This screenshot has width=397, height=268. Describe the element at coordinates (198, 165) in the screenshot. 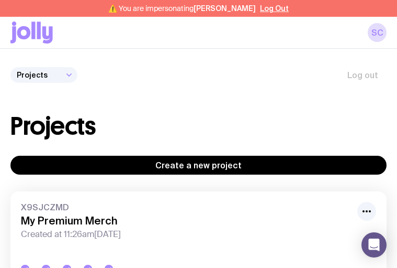

I see `a: Create a new project` at that location.